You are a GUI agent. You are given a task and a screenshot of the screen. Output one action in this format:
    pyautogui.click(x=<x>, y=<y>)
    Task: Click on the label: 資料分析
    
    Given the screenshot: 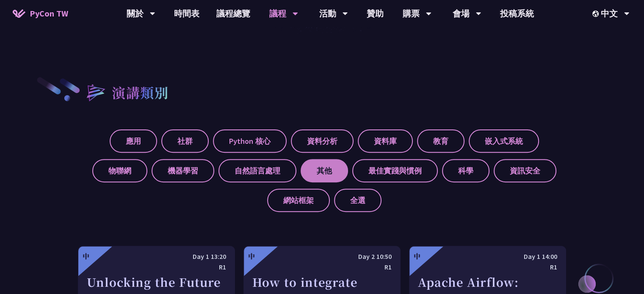 What is the action you would take?
    pyautogui.click(x=322, y=141)
    